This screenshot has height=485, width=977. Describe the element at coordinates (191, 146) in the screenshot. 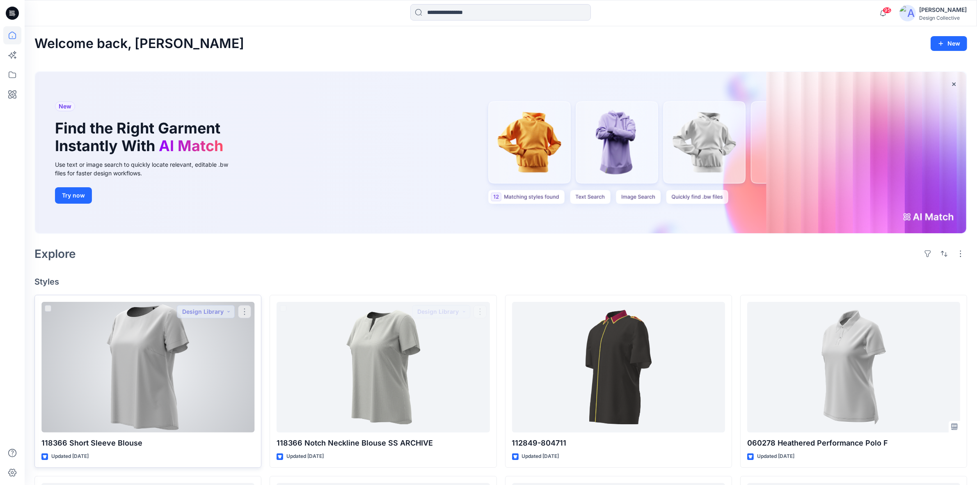

I see `span: AI Match` at that location.